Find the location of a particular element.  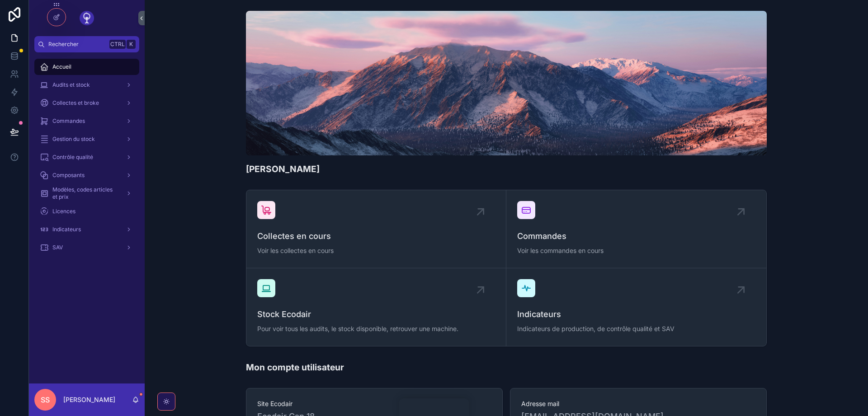

span: Site Ecodair is located at coordinates (374, 404).